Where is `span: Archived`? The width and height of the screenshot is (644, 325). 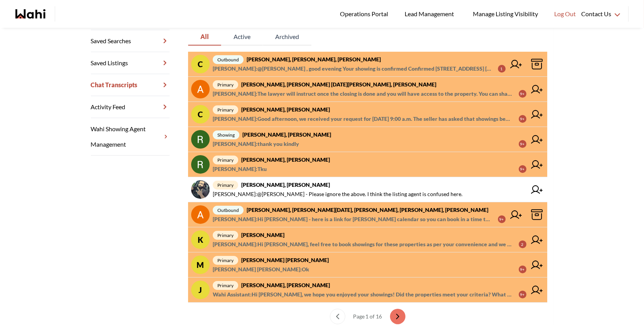 span: Archived is located at coordinates (287, 37).